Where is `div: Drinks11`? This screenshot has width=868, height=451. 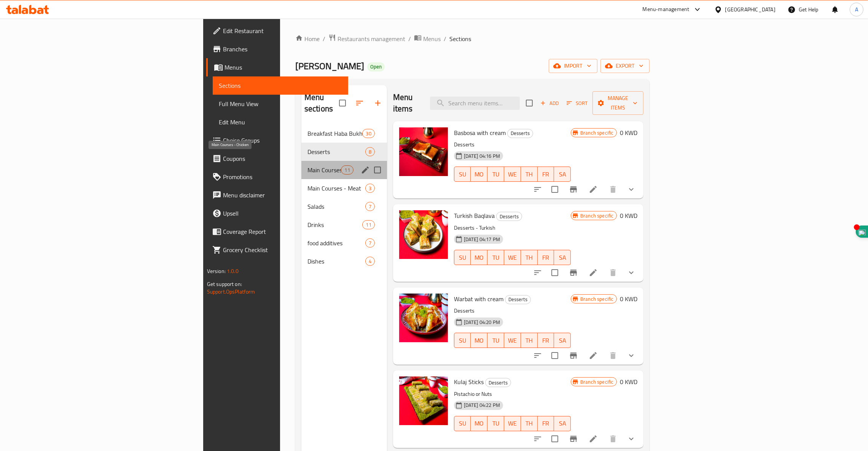 div: Drinks11 is located at coordinates (344, 225).